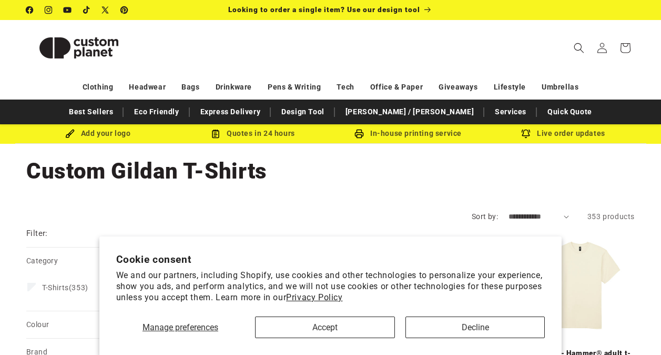  I want to click on a: Privacy Policy, so click(314, 297).